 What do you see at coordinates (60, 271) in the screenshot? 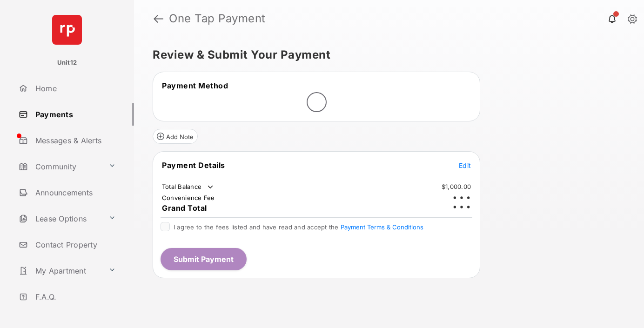
I see `a: My Apartment` at bounding box center [60, 271].